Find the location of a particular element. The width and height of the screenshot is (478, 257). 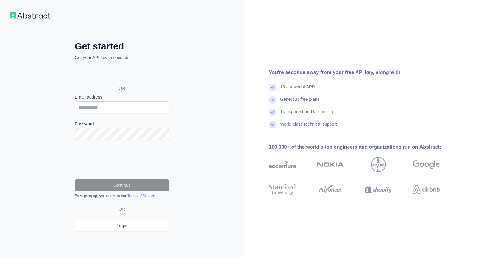

label: Email address is located at coordinates (122, 97).